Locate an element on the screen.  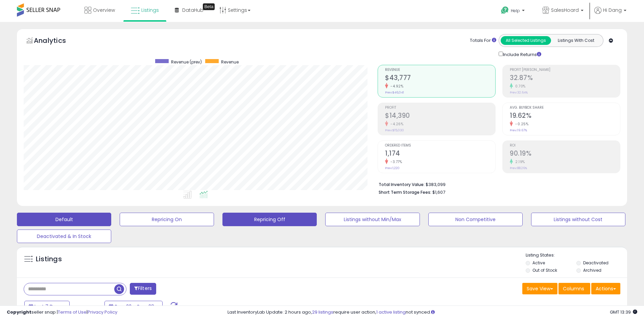
small: Prev: 1,220 is located at coordinates (392, 168).